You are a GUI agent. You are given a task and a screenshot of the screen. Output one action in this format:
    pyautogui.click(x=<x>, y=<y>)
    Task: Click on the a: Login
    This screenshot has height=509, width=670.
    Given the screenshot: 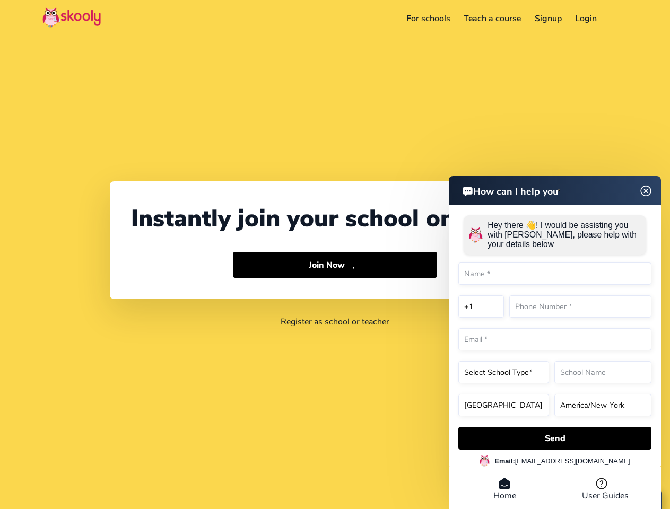 What is the action you would take?
    pyautogui.click(x=586, y=19)
    